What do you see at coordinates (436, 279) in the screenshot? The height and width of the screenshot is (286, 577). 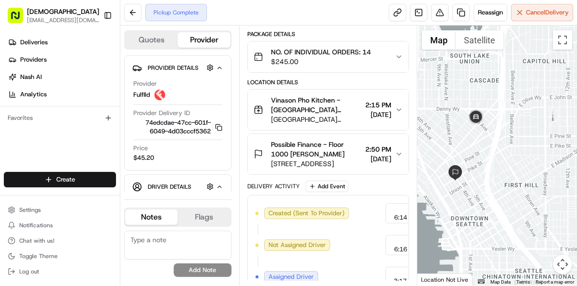 I see `img: Google` at bounding box center [436, 279].